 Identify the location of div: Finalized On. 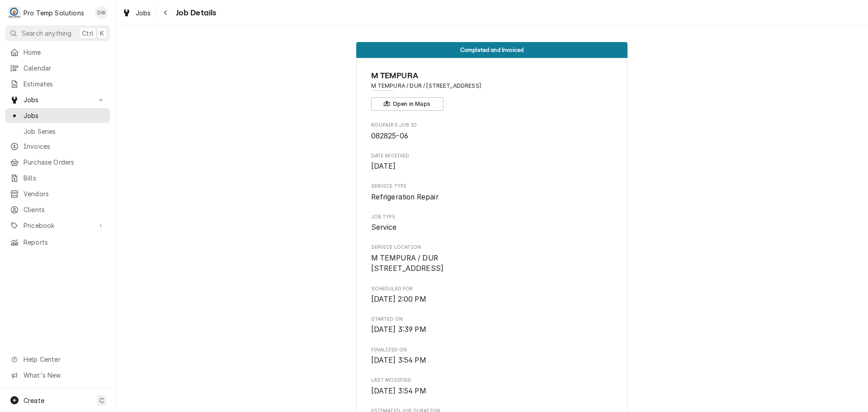
(492, 356).